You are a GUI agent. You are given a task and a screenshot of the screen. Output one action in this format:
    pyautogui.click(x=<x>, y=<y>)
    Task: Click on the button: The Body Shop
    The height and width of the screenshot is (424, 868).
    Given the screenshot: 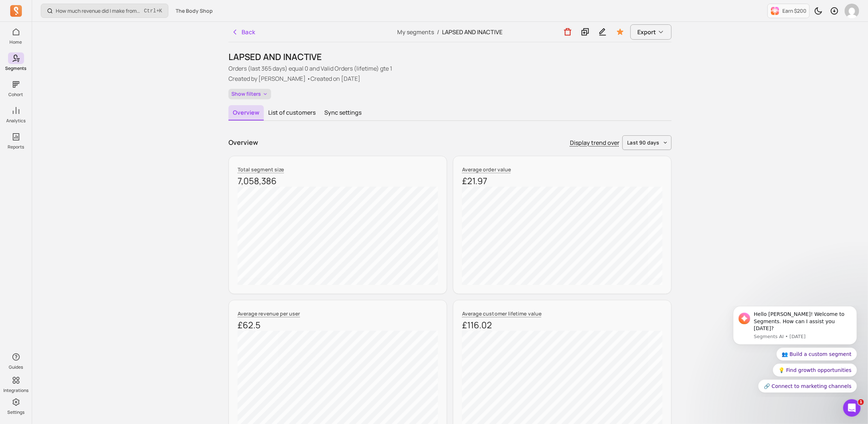 What is the action you would take?
    pyautogui.click(x=194, y=11)
    